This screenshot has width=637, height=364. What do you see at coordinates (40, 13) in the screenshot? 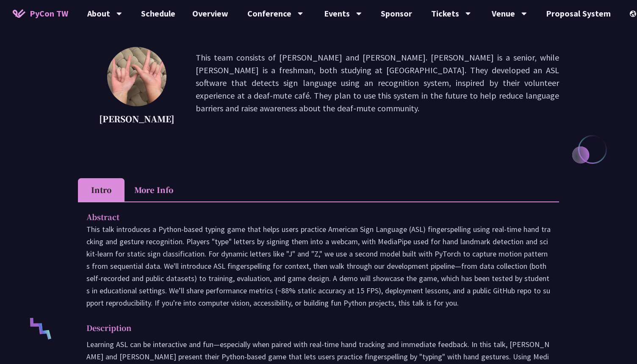
I see `a: PyCon TW` at bounding box center [40, 13].